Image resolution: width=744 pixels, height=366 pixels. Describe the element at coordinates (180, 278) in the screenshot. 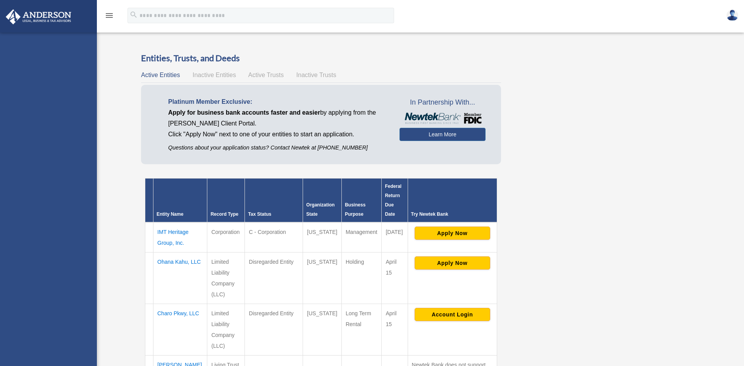

I see `td: Ohana Kahu, LLC` at that location.